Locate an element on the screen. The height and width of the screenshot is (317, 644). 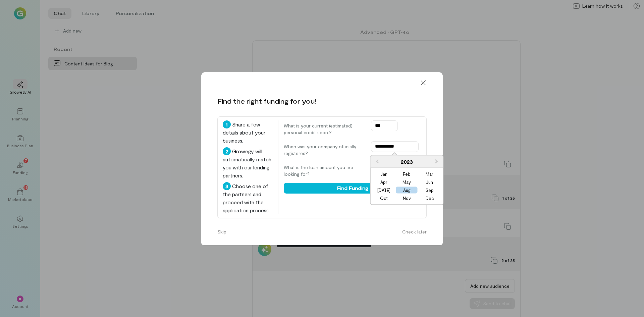
div: 2023 is located at coordinates (407, 162).